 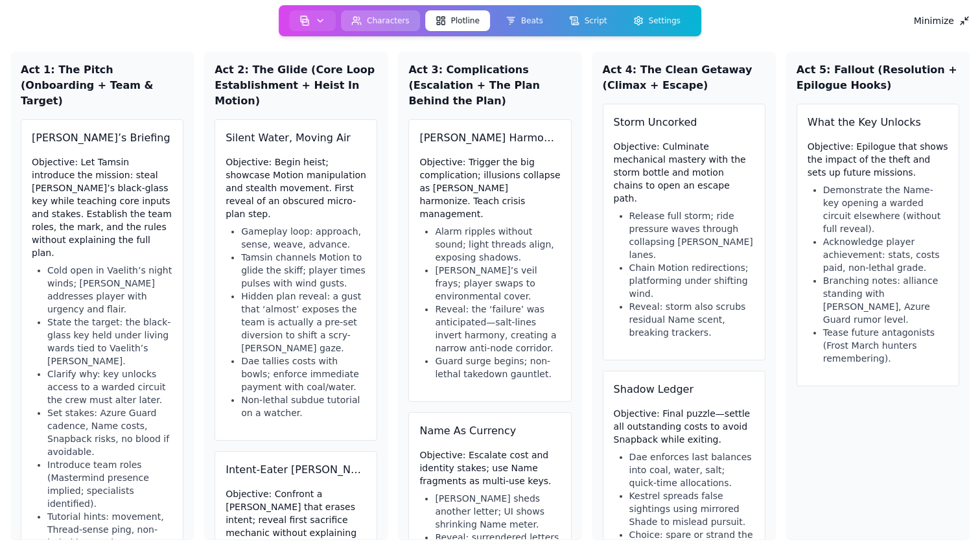 I want to click on a: Beats, so click(x=525, y=21).